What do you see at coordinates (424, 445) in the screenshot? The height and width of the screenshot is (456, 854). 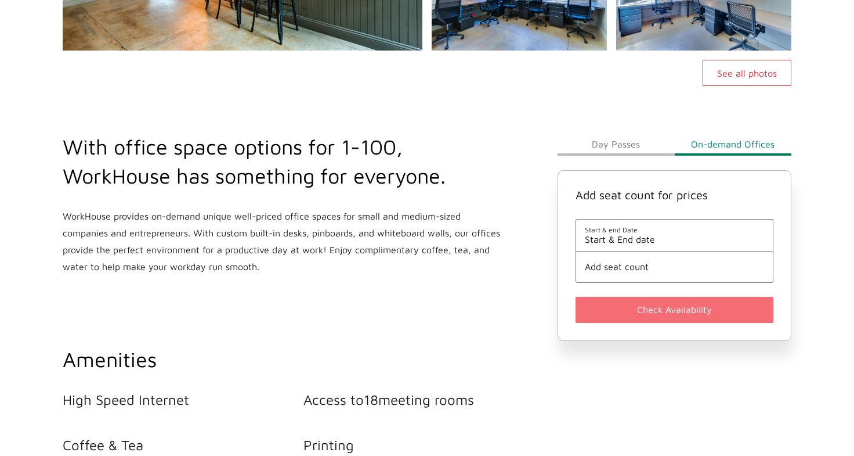 I see `li: Printing` at bounding box center [424, 445].